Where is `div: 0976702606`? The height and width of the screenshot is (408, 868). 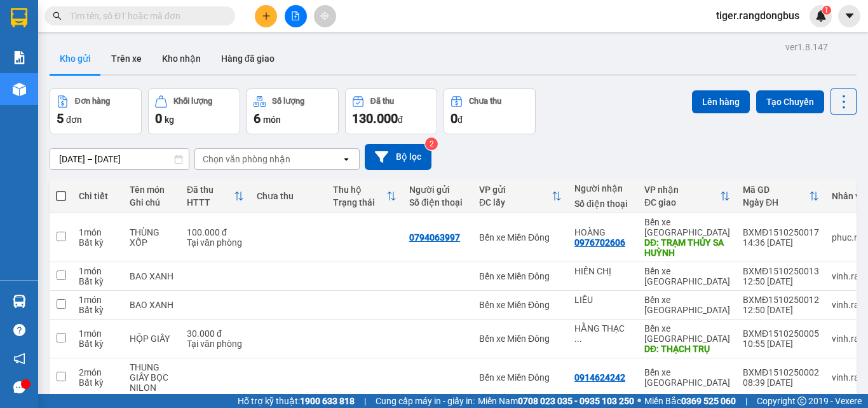 div: 0976702606 is located at coordinates (600, 242).